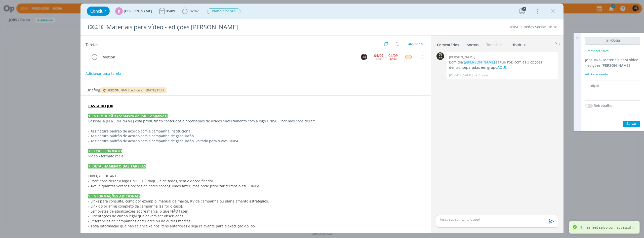 This screenshot has width=644, height=238. Describe the element at coordinates (522, 11) in the screenshot. I see `button: 2` at that location.